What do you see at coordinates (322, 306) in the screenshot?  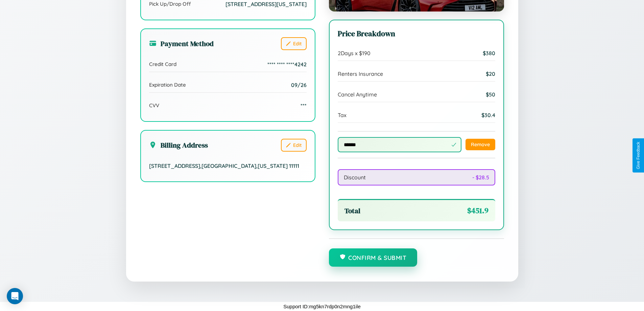 I see `p: Support ID: mg5kn7rdp0n2mng1ile` at bounding box center [322, 306].